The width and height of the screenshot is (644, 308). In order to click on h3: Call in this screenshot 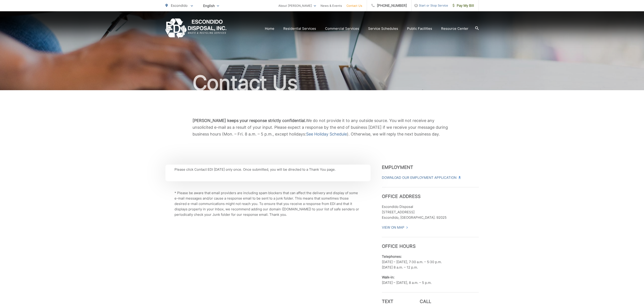, I will do `click(435, 301)`.